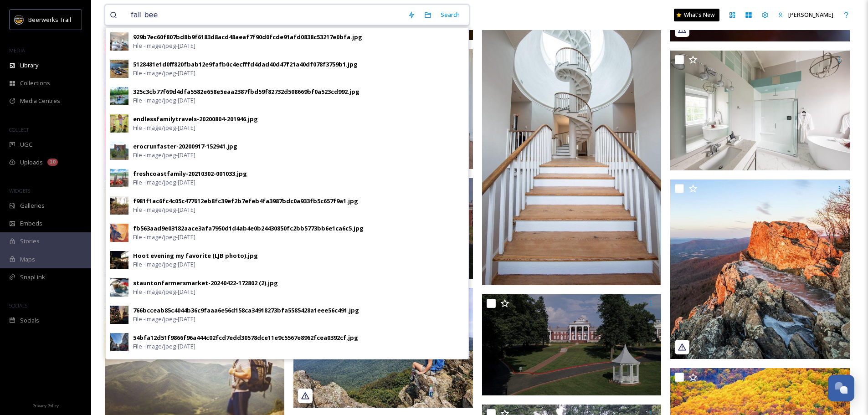  I want to click on div: 766bcceab85c4044b36c9faaa6e56d158ca34918273bfa5585428a1eee56c491.jpg, so click(246, 310).